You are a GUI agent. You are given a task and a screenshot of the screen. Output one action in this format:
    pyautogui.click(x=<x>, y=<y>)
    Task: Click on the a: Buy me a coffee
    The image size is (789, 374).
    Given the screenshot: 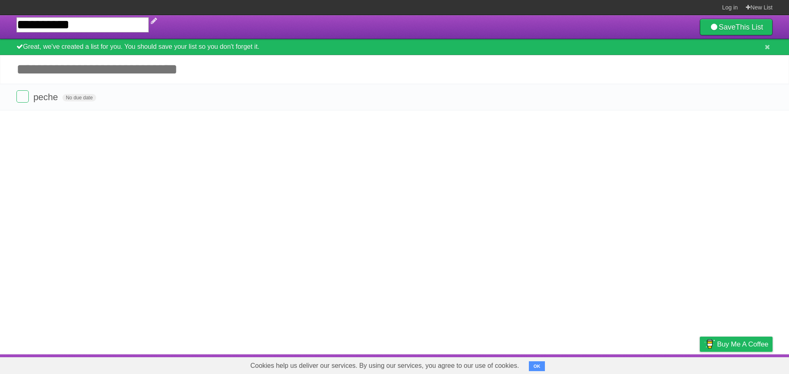 What is the action you would take?
    pyautogui.click(x=736, y=344)
    